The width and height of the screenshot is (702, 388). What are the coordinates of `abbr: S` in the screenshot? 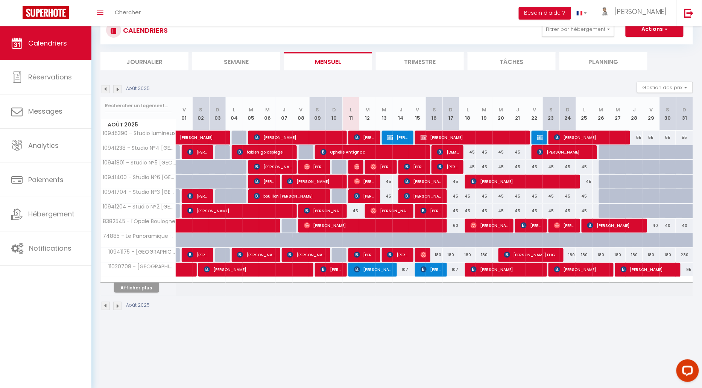 It's located at (200, 109).